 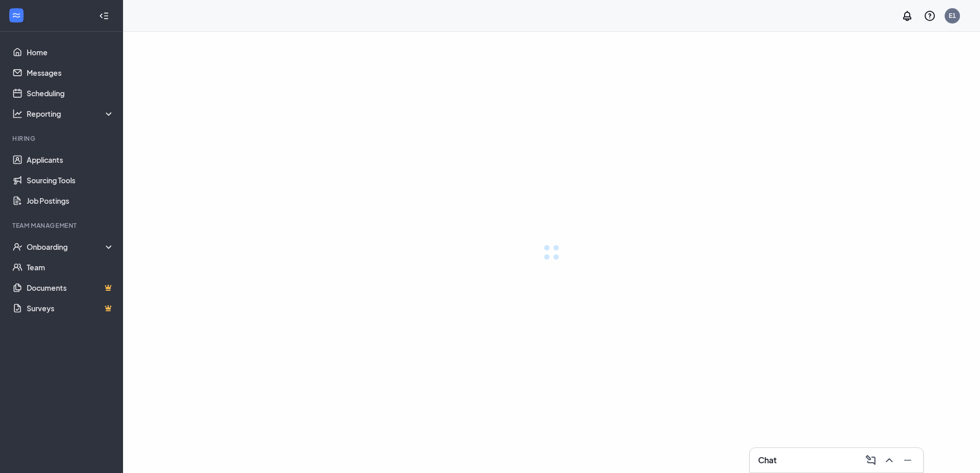 I want to click on button: ChevronUp, so click(x=888, y=460).